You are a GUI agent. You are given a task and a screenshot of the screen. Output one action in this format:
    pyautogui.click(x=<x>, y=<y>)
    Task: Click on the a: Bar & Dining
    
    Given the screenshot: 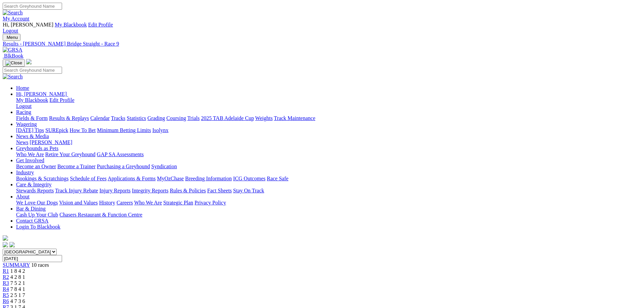 What is the action you would take?
    pyautogui.click(x=31, y=208)
    